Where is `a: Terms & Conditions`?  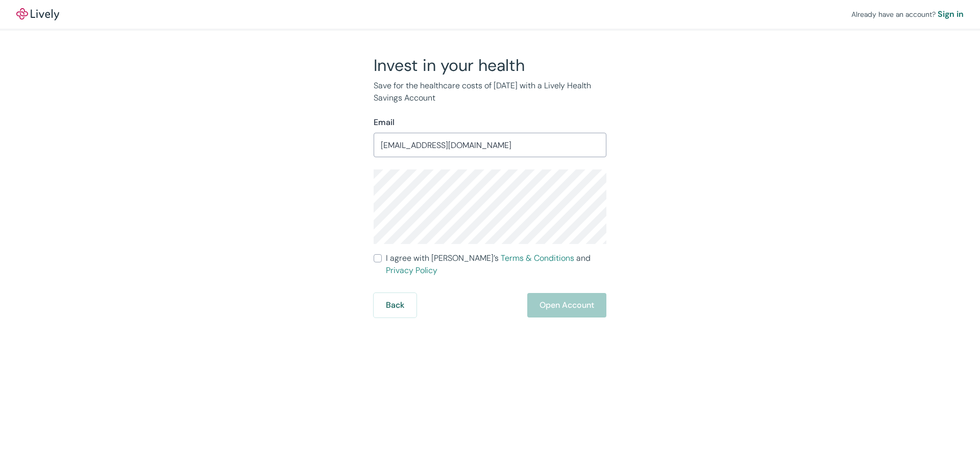 a: Terms & Conditions is located at coordinates (538, 258).